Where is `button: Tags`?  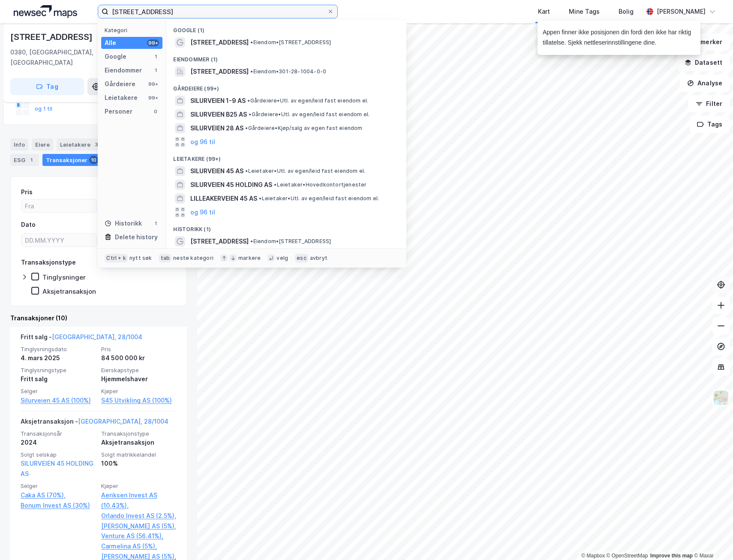
button: Tags is located at coordinates (710, 125).